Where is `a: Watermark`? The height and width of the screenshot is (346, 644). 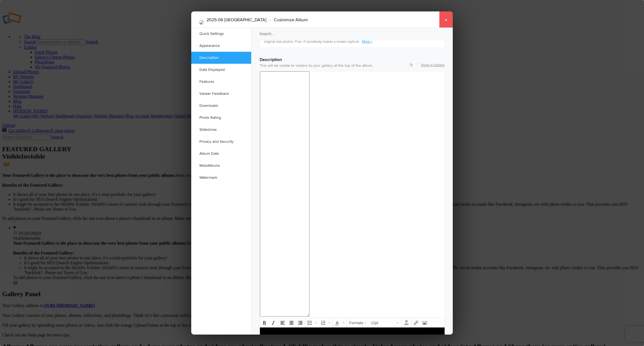
a: Watermark is located at coordinates (221, 178).